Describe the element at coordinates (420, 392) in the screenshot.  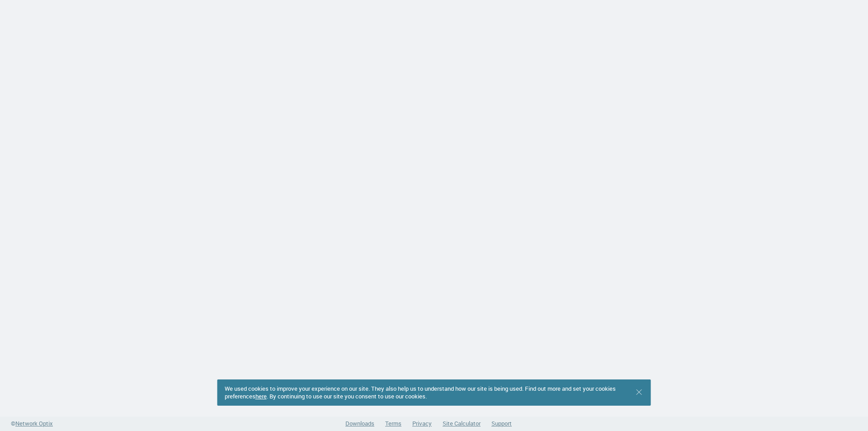
I see `span: We used cookies to improve your experience on our site. They also help us to understand how our s...` at that location.